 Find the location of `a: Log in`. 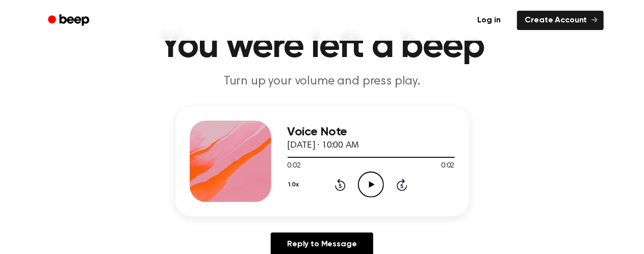

a: Log in is located at coordinates (489, 20).